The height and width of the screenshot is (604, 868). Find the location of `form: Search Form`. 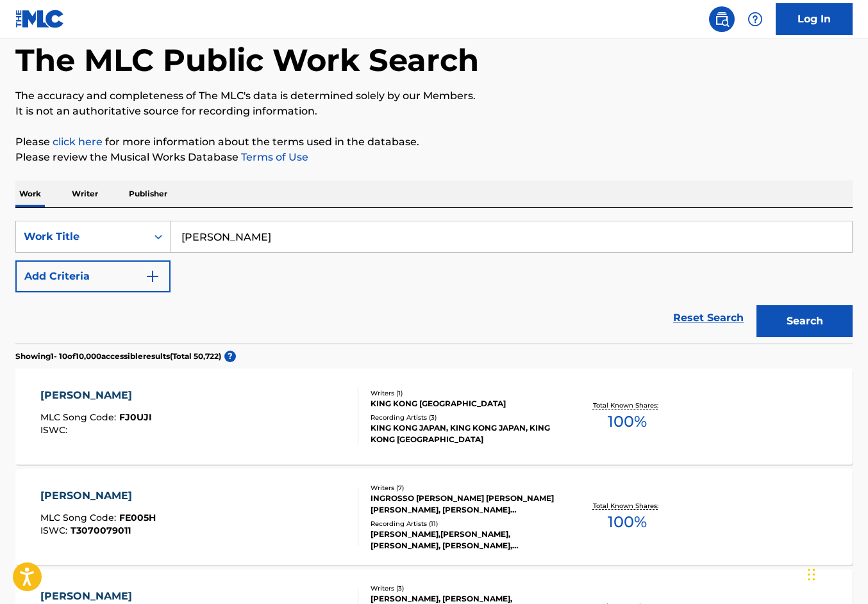

form: Search Form is located at coordinates (434, 282).